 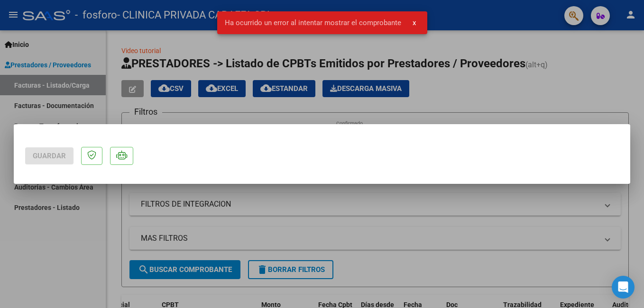 What do you see at coordinates (313, 23) in the screenshot?
I see `span: Ha ocurrido un error al intentar mostrar el comprobante` at bounding box center [313, 23].